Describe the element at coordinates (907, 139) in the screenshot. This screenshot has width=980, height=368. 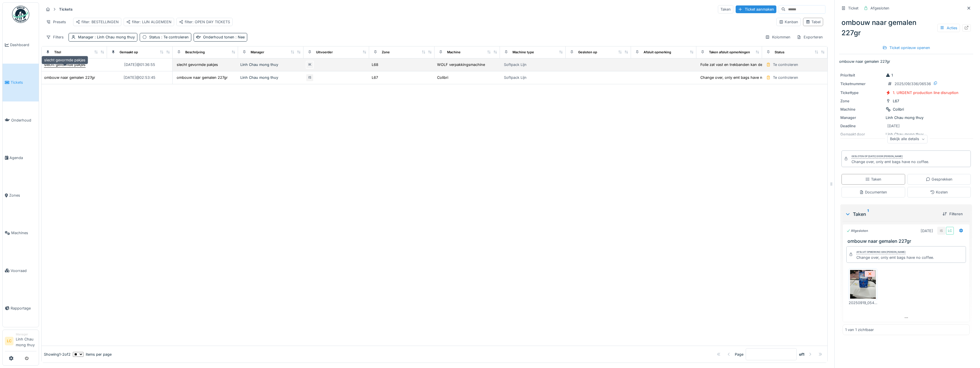
I see `div: Bekijk alle details` at that location.